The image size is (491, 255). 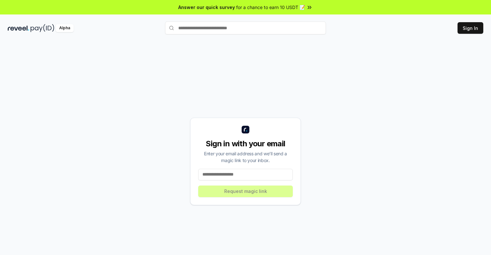 What do you see at coordinates (246, 144) in the screenshot?
I see `div: Sign in with your email` at bounding box center [246, 144].